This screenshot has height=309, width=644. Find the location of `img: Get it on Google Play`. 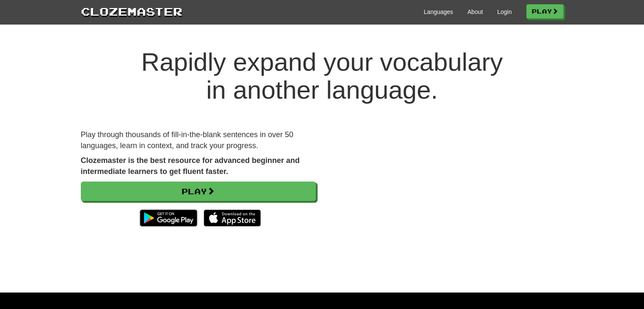

img: Get it on Google Play is located at coordinates (169, 218).